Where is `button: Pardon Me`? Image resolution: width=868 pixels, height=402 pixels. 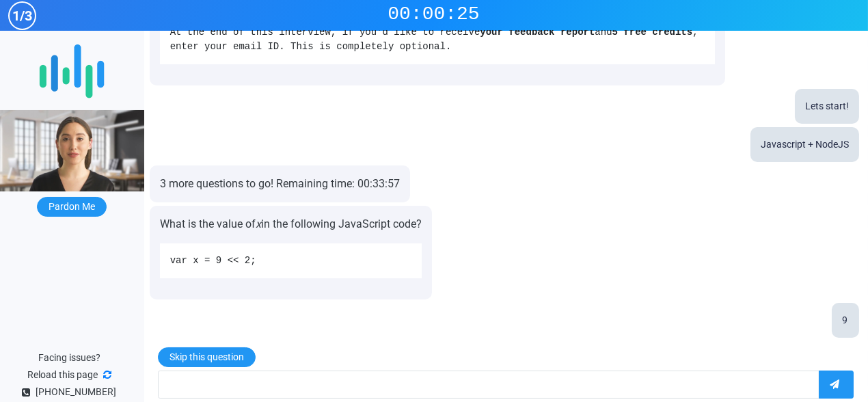
button: Pardon Me is located at coordinates (72, 207).